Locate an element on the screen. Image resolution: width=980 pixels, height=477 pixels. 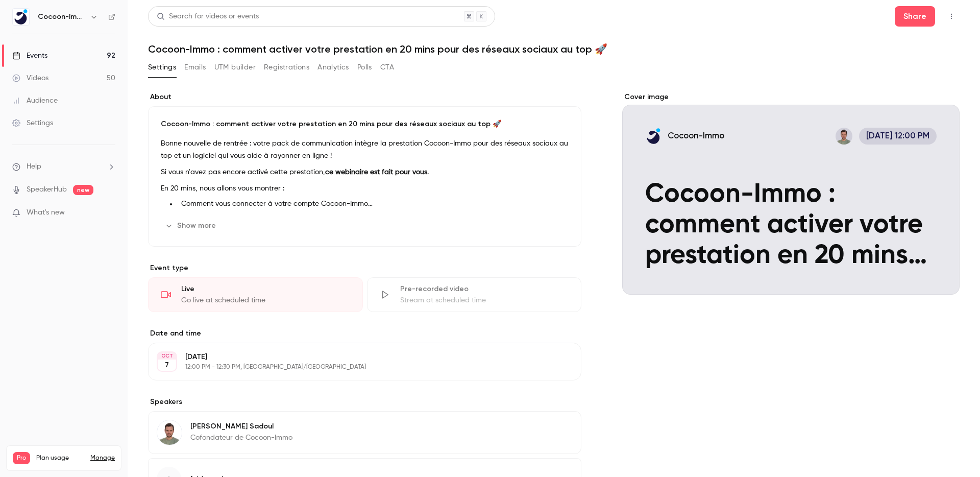
strong: ce webinaire est fait pour vous is located at coordinates (376, 172).